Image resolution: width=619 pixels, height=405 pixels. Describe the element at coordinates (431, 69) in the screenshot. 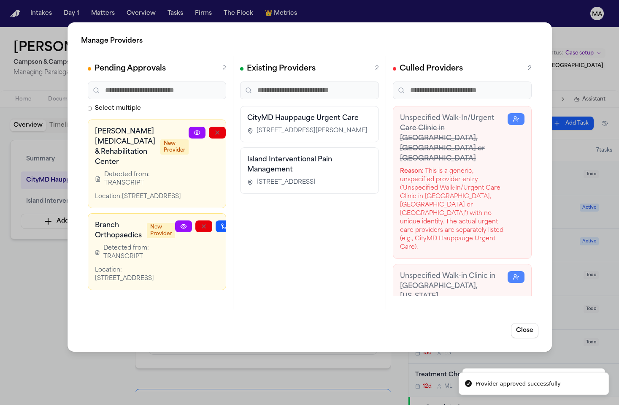

I see `h2: Culled Providers` at that location.